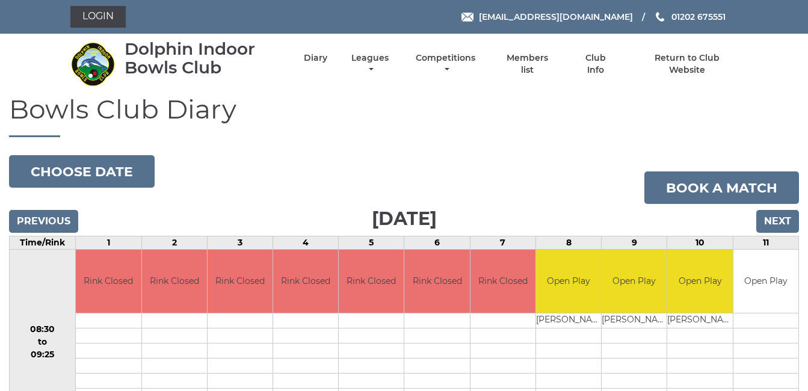 This screenshot has height=391, width=808. Describe the element at coordinates (174, 243) in the screenshot. I see `td: 2` at that location.